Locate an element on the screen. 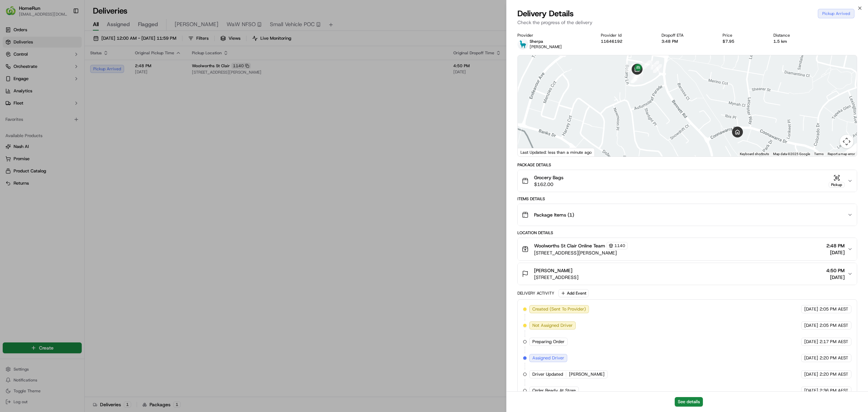 Image resolution: width=868 pixels, height=412 pixels. span: 2:17 PM AEST is located at coordinates (834, 342).